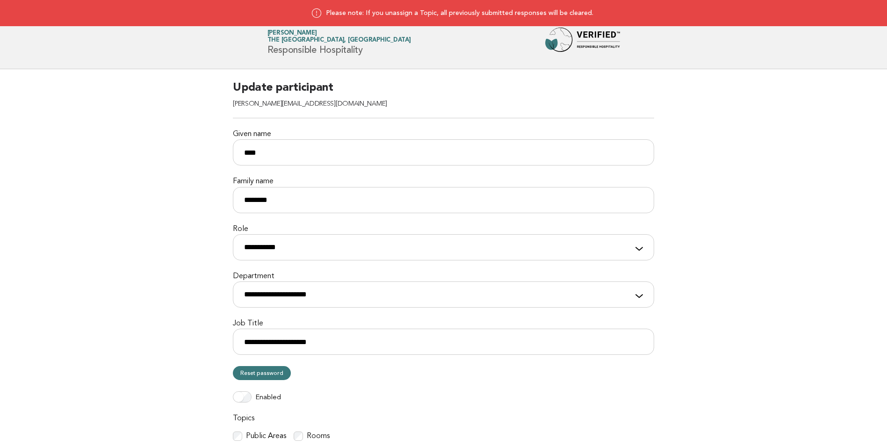  Describe the element at coordinates (443, 276) in the screenshot. I see `label: Department` at that location.